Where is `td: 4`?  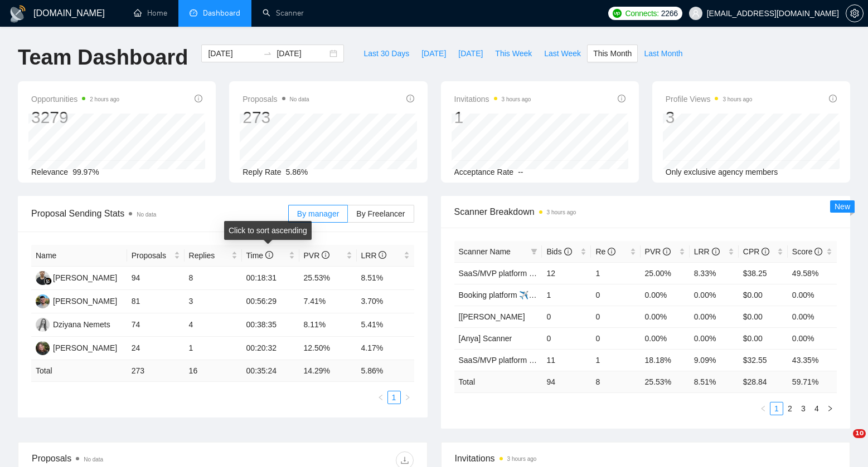
td: 4 is located at coordinates (213, 326).